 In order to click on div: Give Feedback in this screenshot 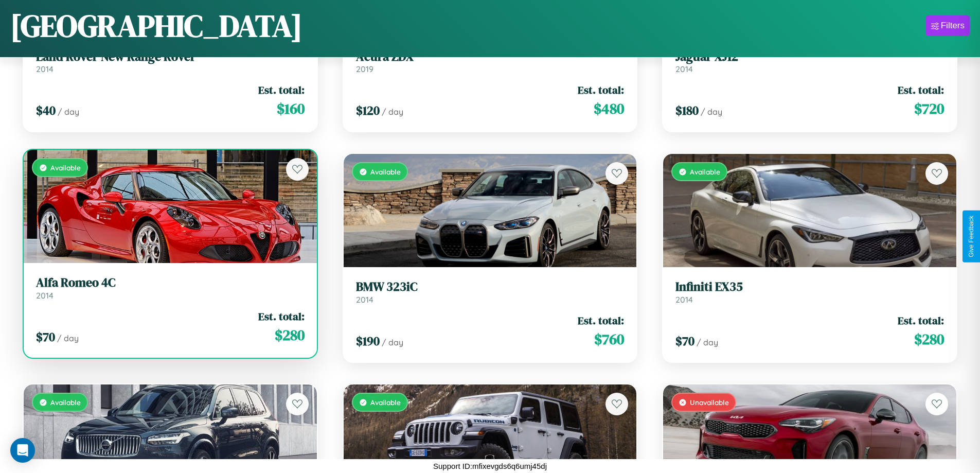, I will do `click(971, 236)`.